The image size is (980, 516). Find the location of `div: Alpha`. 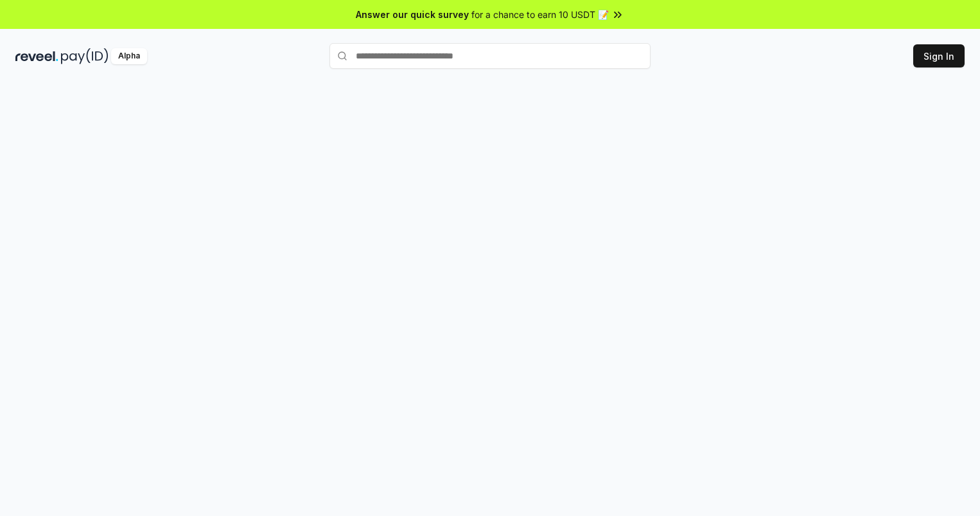

div: Alpha is located at coordinates (129, 56).